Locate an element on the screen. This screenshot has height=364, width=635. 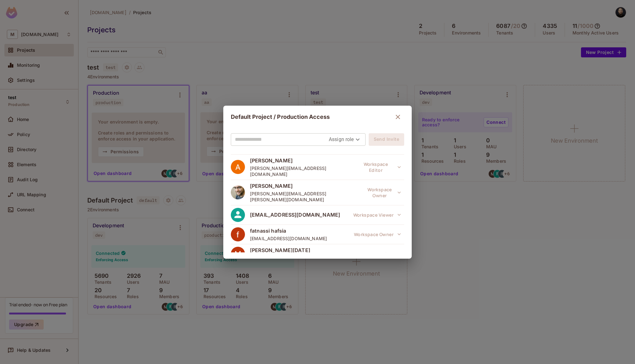
div: Default Project / Production Access is located at coordinates (318, 117).